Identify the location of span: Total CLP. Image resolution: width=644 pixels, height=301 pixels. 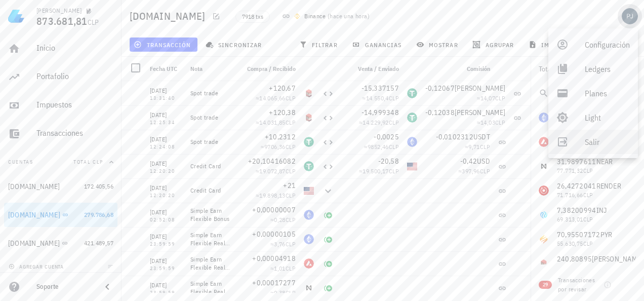
(88, 162).